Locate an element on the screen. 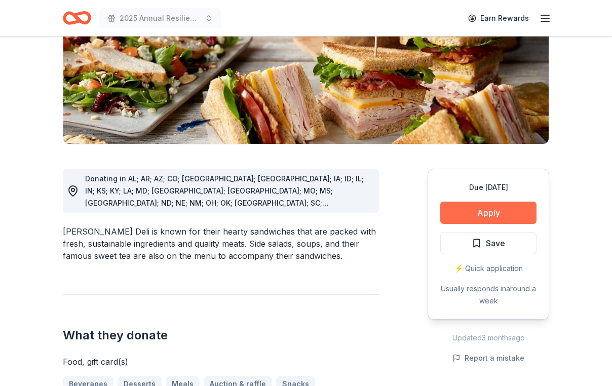  span: 2025 Annual Resilience Celebration is located at coordinates (160, 18).